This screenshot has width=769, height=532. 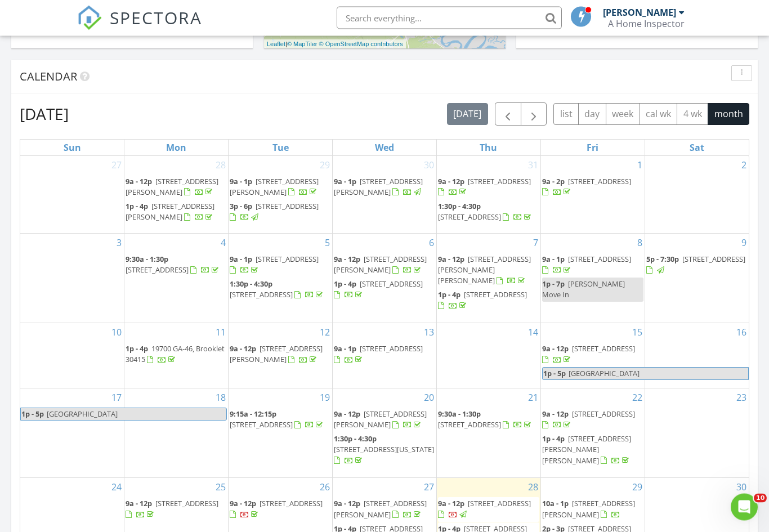 What do you see at coordinates (741, 398) in the screenshot?
I see `a: Go to August 23, 2025` at bounding box center [741, 398].